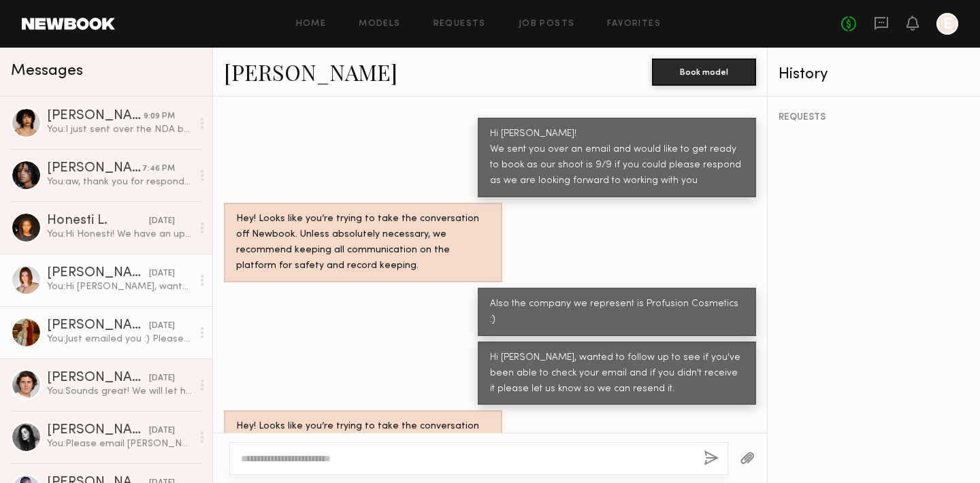 This screenshot has height=483, width=980. What do you see at coordinates (119, 391) in the screenshot?
I see `div: You: Sounds great! We will let her know :)` at bounding box center [119, 391].